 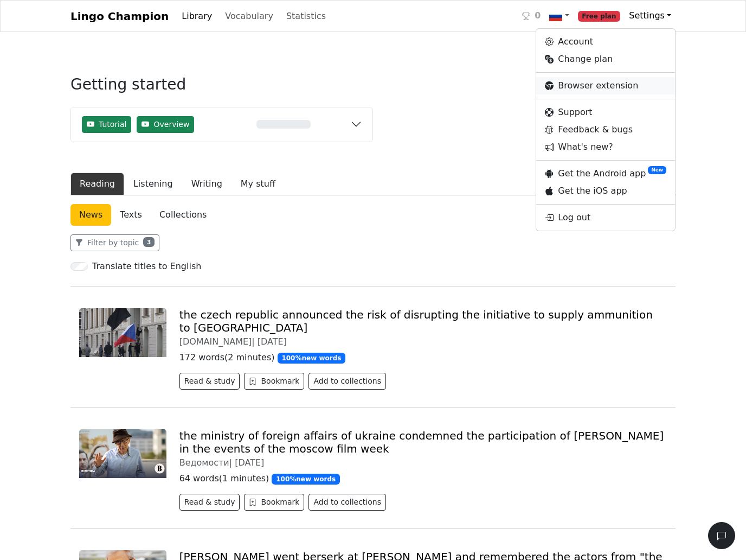 What do you see at coordinates (97, 184) in the screenshot?
I see `button: Reading` at bounding box center [97, 184].